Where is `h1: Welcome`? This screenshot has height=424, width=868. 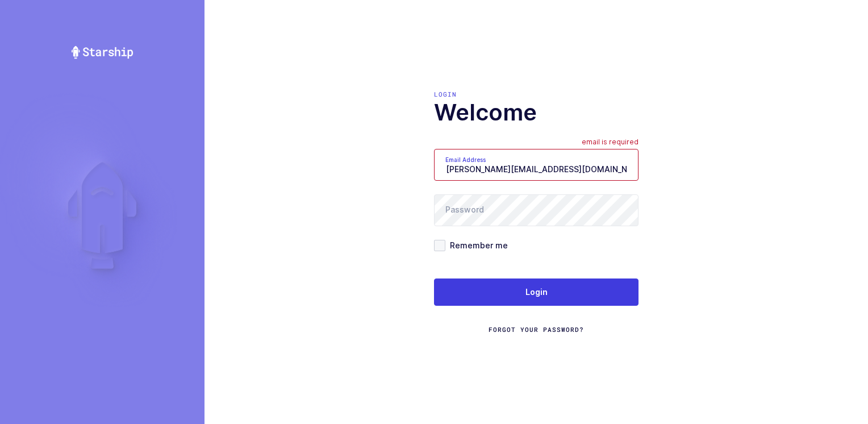
h1: Welcome is located at coordinates (536, 113).